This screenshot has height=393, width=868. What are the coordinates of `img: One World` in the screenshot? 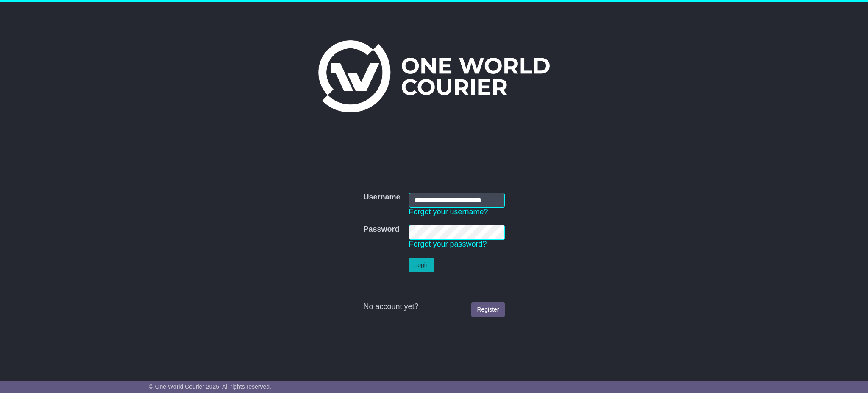 It's located at (434, 76).